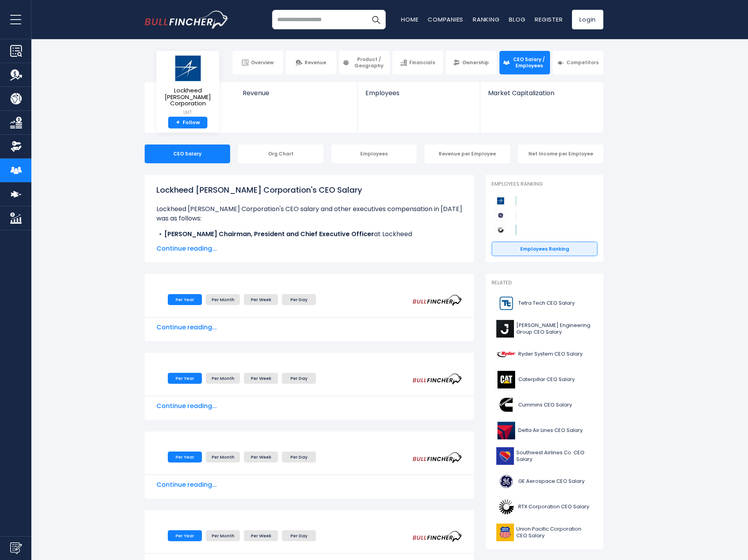  Describe the element at coordinates (545, 380) in the screenshot. I see `a: Caterpillar CEO Salary` at that location.